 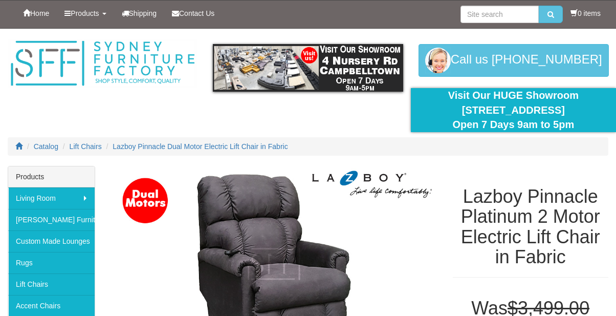 I want to click on img: showroom.gif, so click(x=308, y=68).